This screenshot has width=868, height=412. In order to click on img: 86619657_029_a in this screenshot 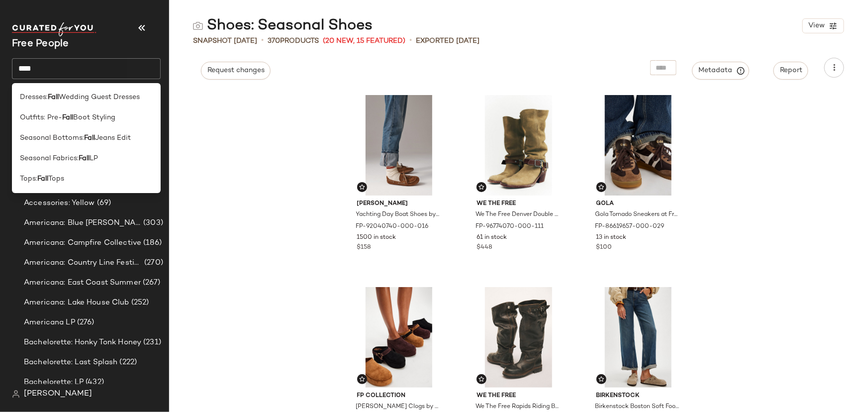, I will do `click(638, 145)`.